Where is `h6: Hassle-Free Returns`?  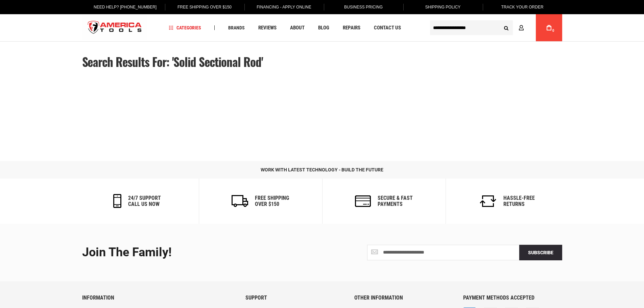 h6: Hassle-Free Returns is located at coordinates (519, 201).